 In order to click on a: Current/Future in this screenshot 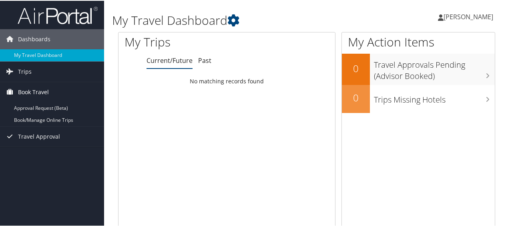, I will do `click(169, 60)`.